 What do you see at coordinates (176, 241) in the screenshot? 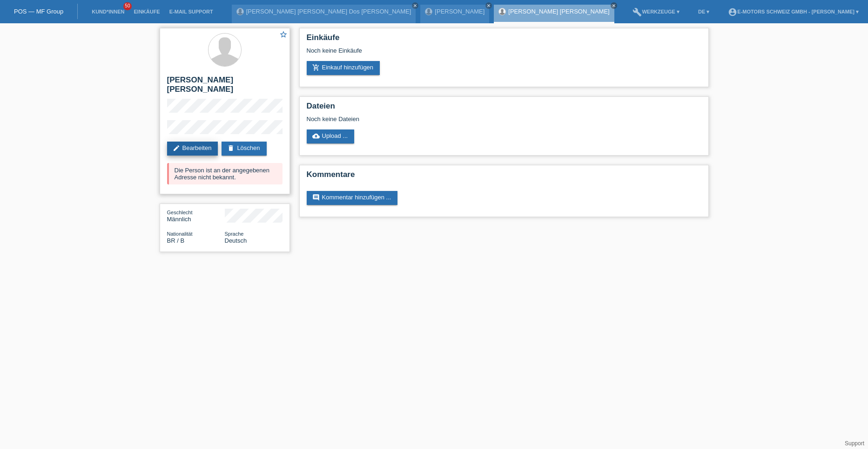
I see `span: Brasilien / B / 13.03.2020` at bounding box center [176, 241].